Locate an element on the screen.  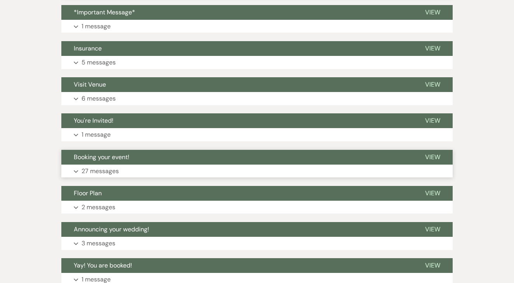
button: Visit Venue is located at coordinates (237, 85).